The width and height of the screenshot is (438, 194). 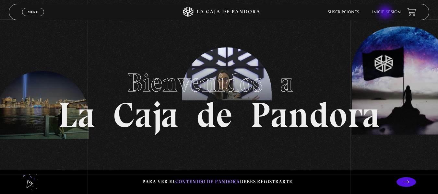 What do you see at coordinates (387, 12) in the screenshot?
I see `a: Inicie sesión` at bounding box center [387, 12].